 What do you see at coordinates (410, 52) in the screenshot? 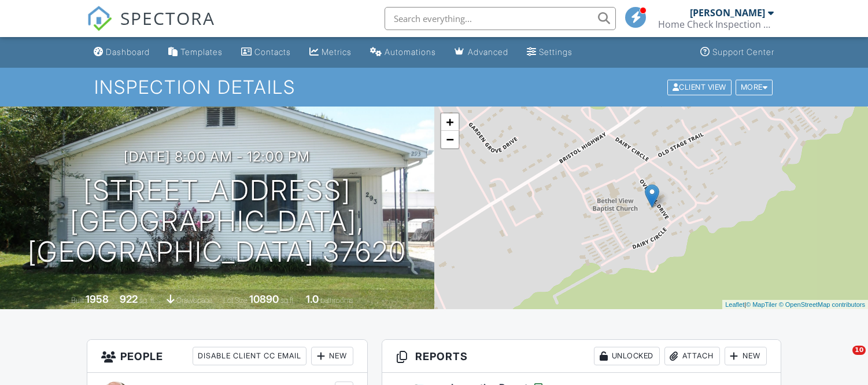
I see `div: Automations` at bounding box center [410, 52].